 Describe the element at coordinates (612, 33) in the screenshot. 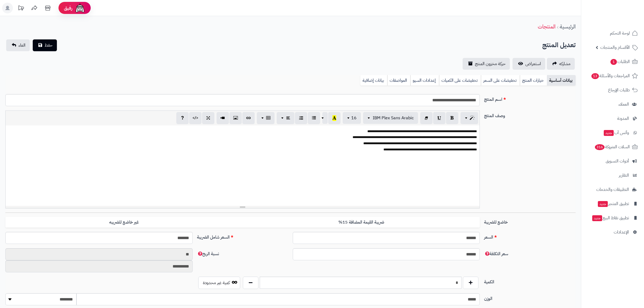

I see `a: لوحة التحكم` at that location.